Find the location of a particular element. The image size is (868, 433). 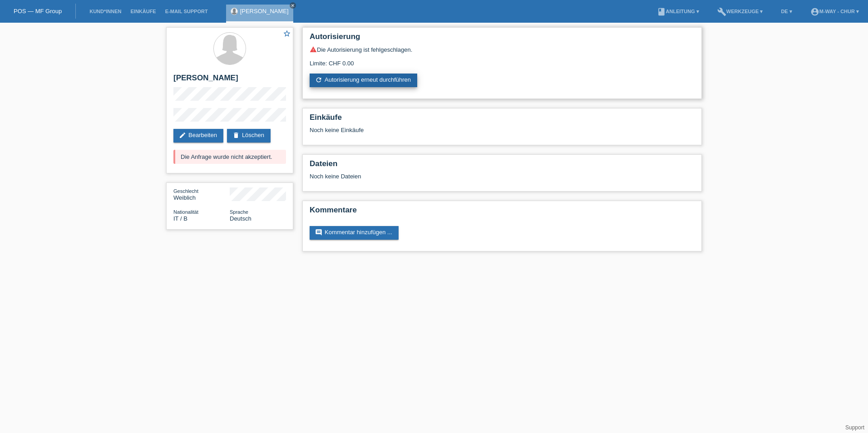

a: star_border is located at coordinates (287, 34).